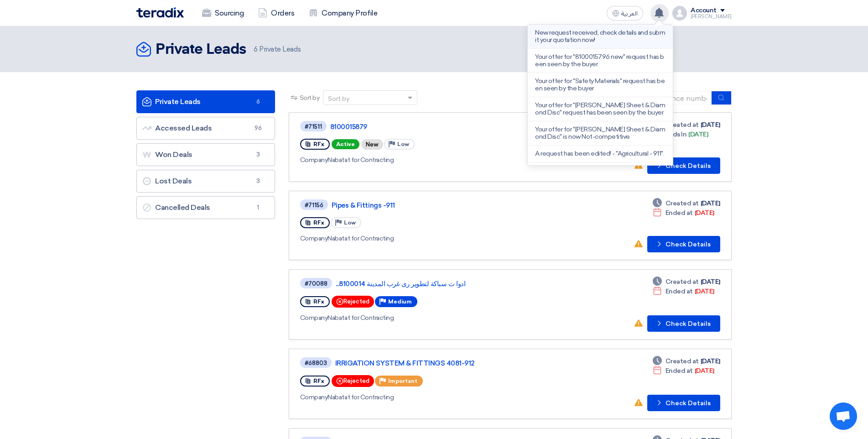  What do you see at coordinates (205, 128) in the screenshot?
I see `a: Accessed Leads96` at bounding box center [205, 128].